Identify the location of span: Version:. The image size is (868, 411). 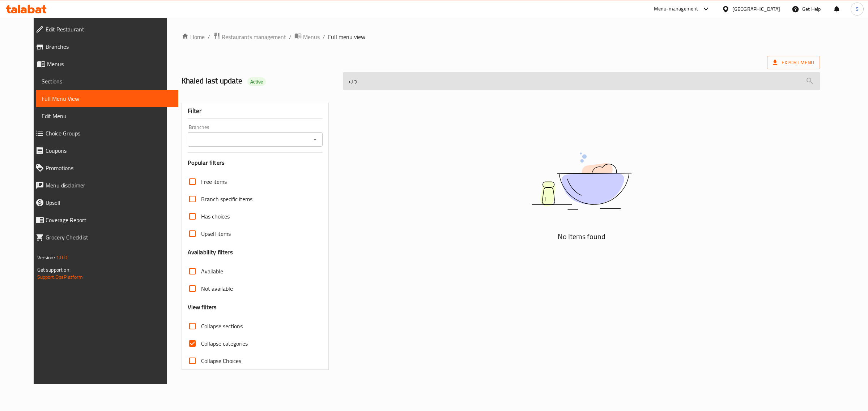
(46, 257).